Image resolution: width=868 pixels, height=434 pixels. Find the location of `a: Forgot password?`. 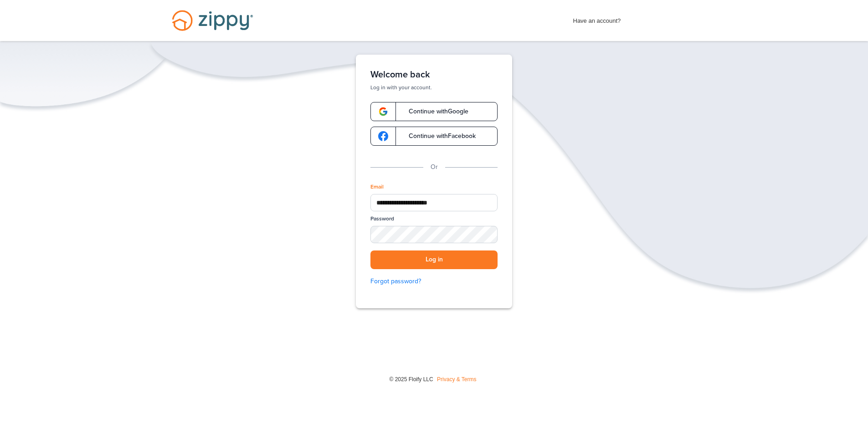

a: Forgot password? is located at coordinates (434, 282).